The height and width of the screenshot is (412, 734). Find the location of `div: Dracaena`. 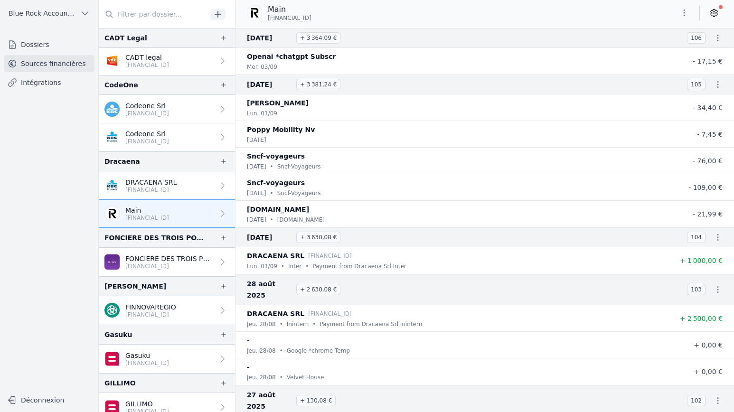

div: Dracaena is located at coordinates (122, 161).